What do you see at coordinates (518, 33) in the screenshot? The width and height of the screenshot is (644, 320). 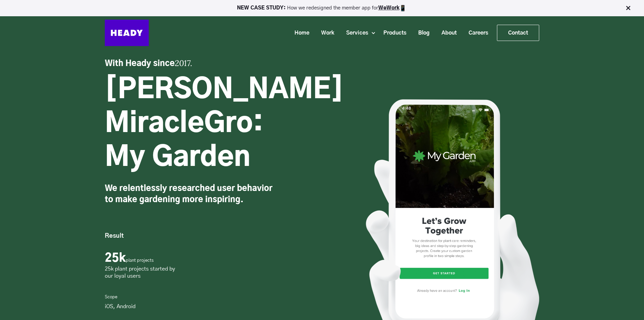 I see `a: Contact` at bounding box center [518, 33].